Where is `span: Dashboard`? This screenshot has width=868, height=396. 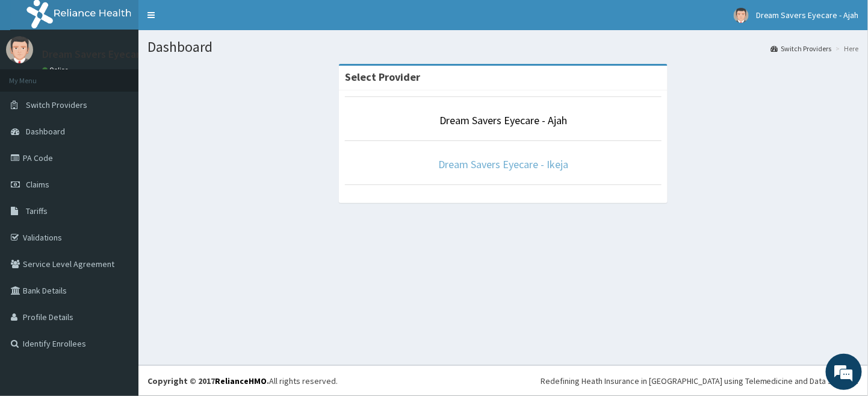
span: Dashboard is located at coordinates (45, 132).